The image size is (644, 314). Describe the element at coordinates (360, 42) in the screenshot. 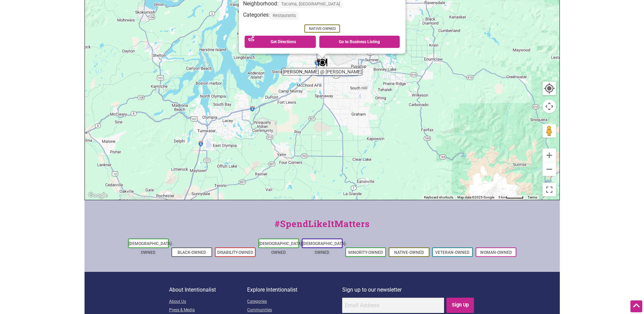

I see `a: Go to Business Listing` at that location.